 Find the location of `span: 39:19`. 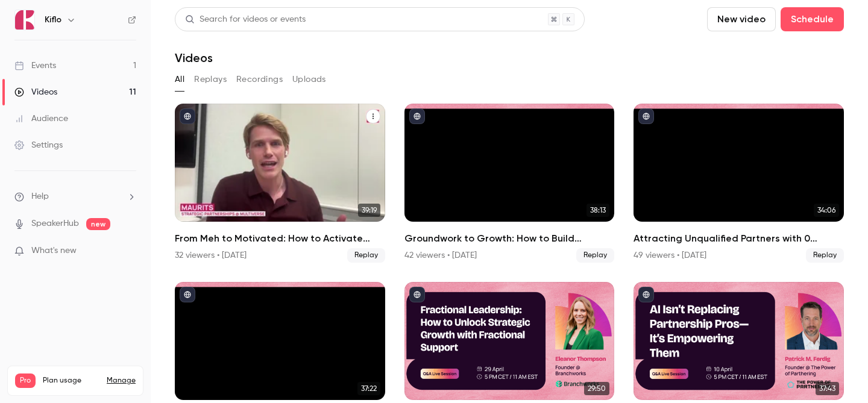

span: 39:19 is located at coordinates (369, 210).